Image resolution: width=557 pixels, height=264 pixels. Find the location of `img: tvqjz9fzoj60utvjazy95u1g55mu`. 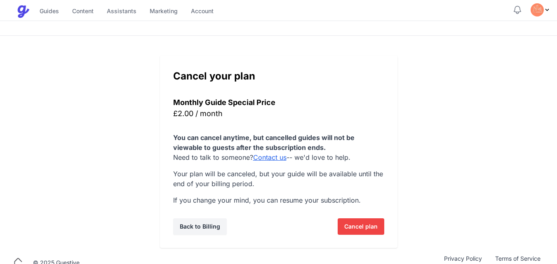

img: tvqjz9fzoj60utvjazy95u1g55mu is located at coordinates (537, 10).